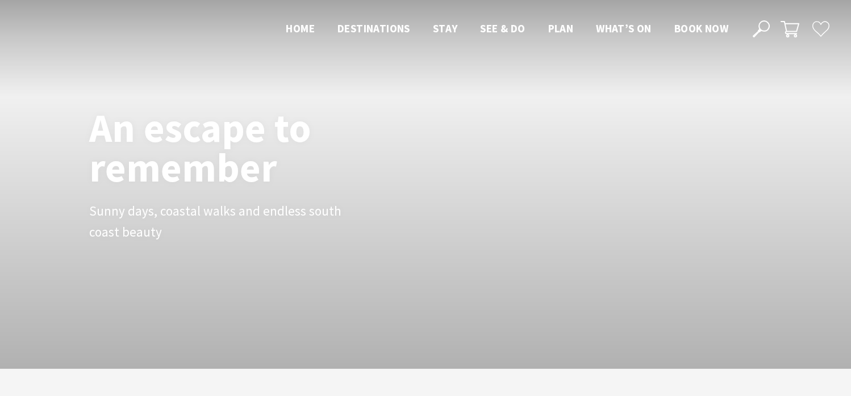 The width and height of the screenshot is (851, 396). What do you see at coordinates (245, 148) in the screenshot?
I see `h1: An escape to remember` at bounding box center [245, 148].